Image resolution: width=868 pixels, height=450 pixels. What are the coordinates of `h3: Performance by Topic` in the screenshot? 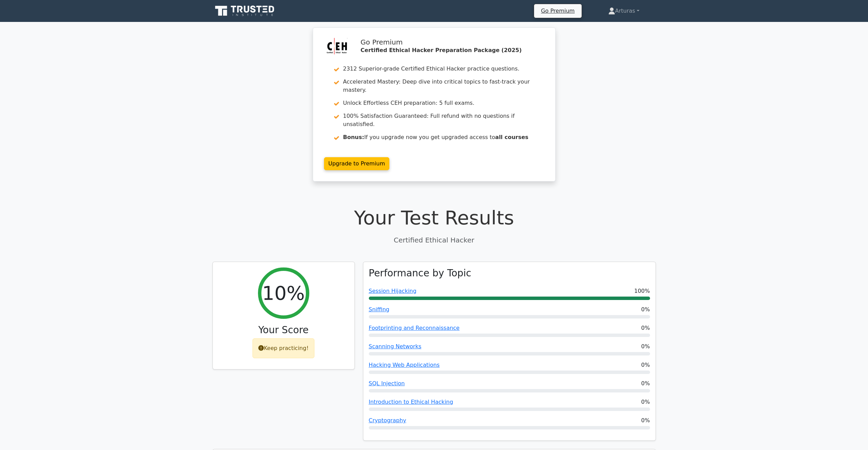 It's located at (420, 273).